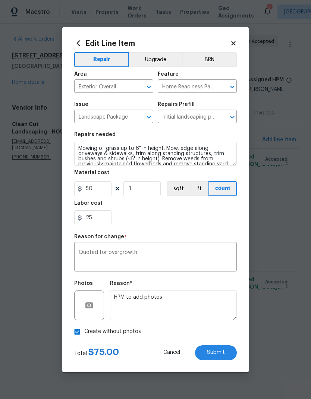 Image resolution: width=311 pixels, height=399 pixels. Describe the element at coordinates (222, 189) in the screenshot. I see `button: count` at that location.